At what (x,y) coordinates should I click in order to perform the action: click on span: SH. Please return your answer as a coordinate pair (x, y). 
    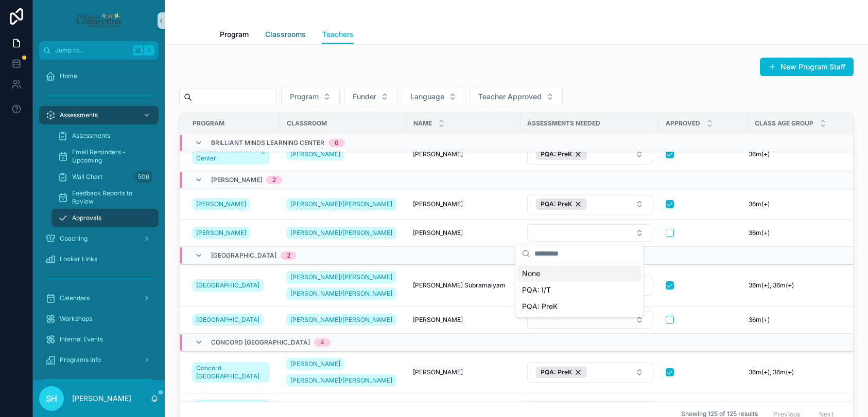
    Looking at the image, I should click on (51, 399).